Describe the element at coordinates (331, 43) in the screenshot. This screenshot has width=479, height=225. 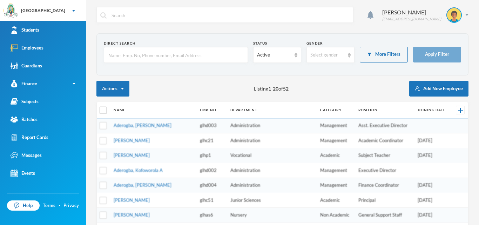
I see `div: Gender` at that location.